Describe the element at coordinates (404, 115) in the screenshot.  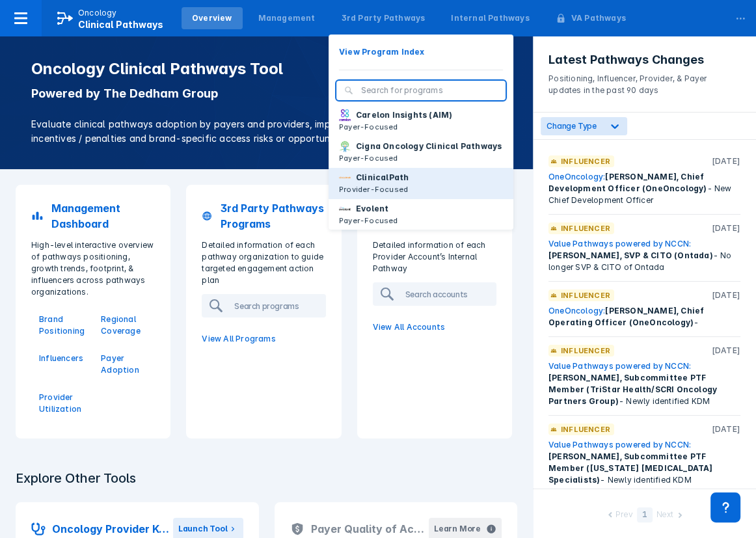
I see `p: Carelon Insights (AIM)` at that location.